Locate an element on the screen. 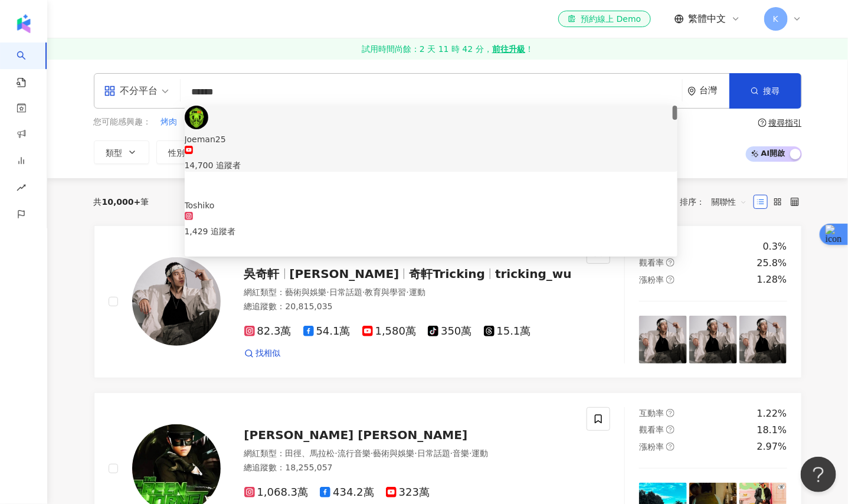 This screenshot has height=504, width=848. span: 音樂 is located at coordinates (461, 454).